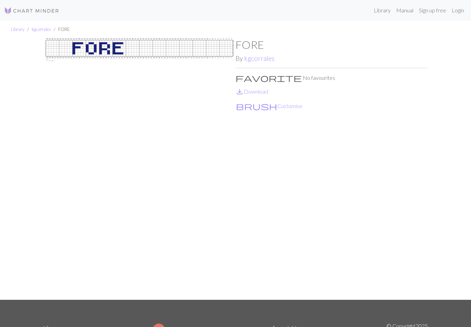  What do you see at coordinates (256, 106) in the screenshot?
I see `span: brush` at bounding box center [256, 106].